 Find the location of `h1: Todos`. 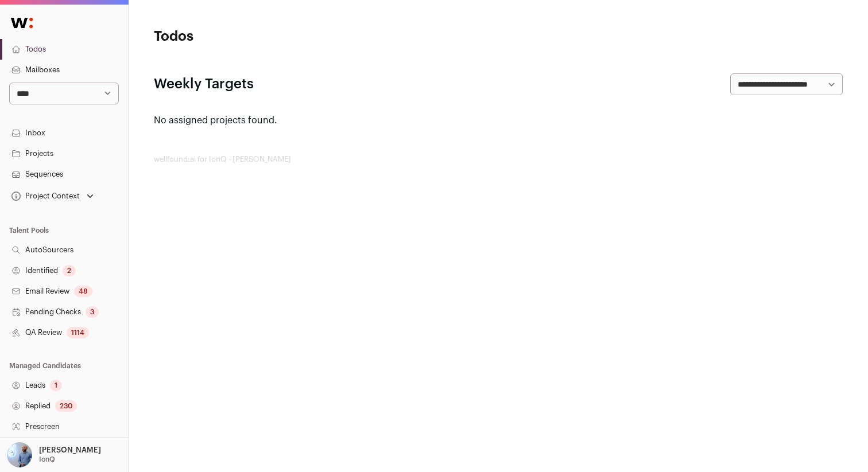

h1: Todos is located at coordinates (269, 37).